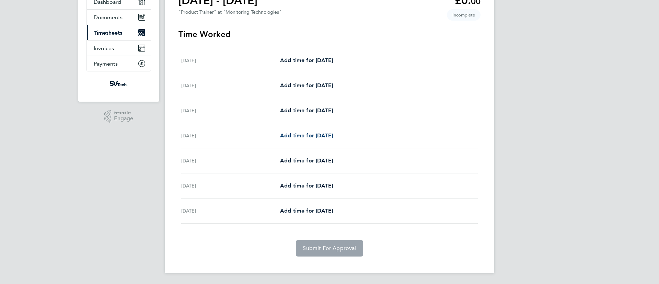  What do you see at coordinates (230, 12) in the screenshot?
I see `div: "Product Trainer" at "Monitoring Technologies"` at bounding box center [230, 12].